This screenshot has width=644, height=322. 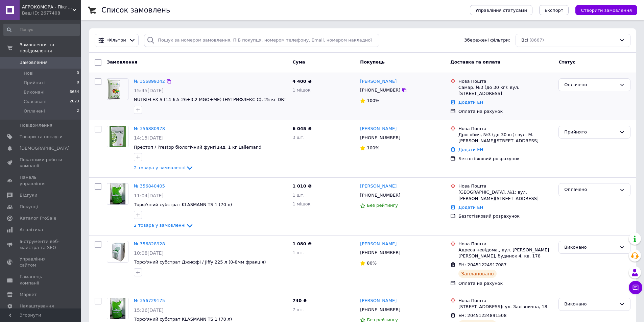 What do you see at coordinates (150, 300) in the screenshot?
I see `a: № 356729175` at bounding box center [150, 300].